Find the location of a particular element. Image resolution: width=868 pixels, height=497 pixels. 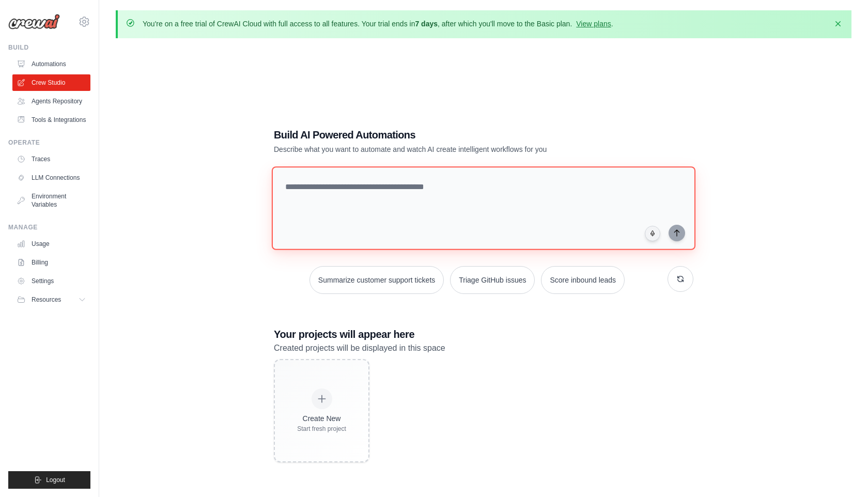

strong: 7 days is located at coordinates (426, 24).